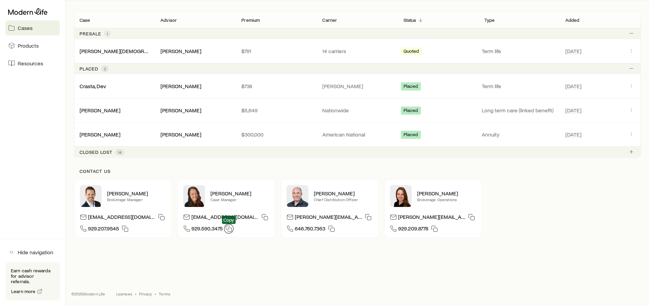 The height and width of the screenshot is (306, 649). Describe the element at coordinates (33, 281) in the screenshot. I see `div: Earn cash rewards for advisor referrals.Learn more` at that location.